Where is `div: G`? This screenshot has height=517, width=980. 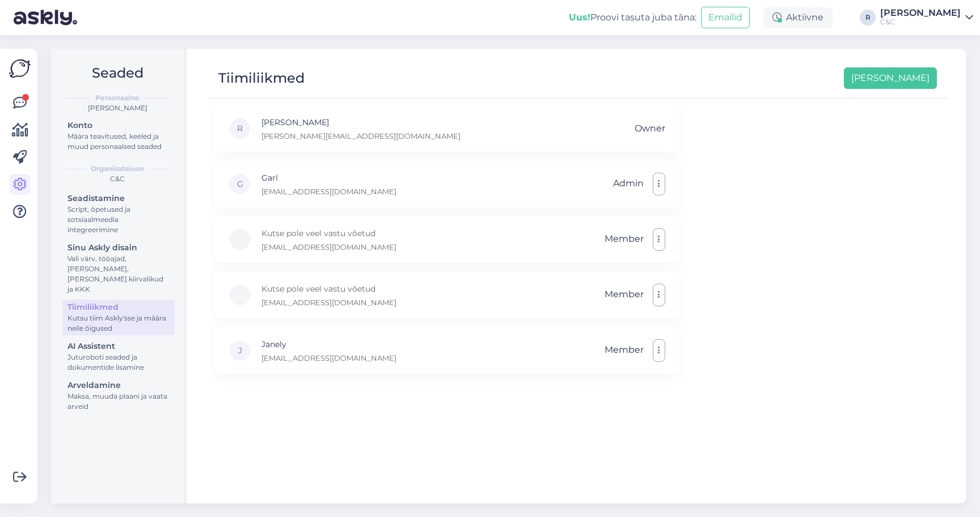 div: G is located at coordinates (240, 184).